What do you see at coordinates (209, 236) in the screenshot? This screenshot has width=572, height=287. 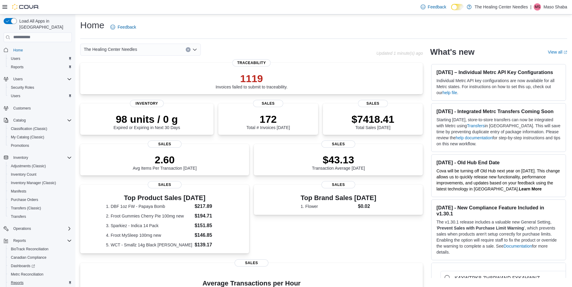 I see `dd: $146.85` at bounding box center [209, 236].